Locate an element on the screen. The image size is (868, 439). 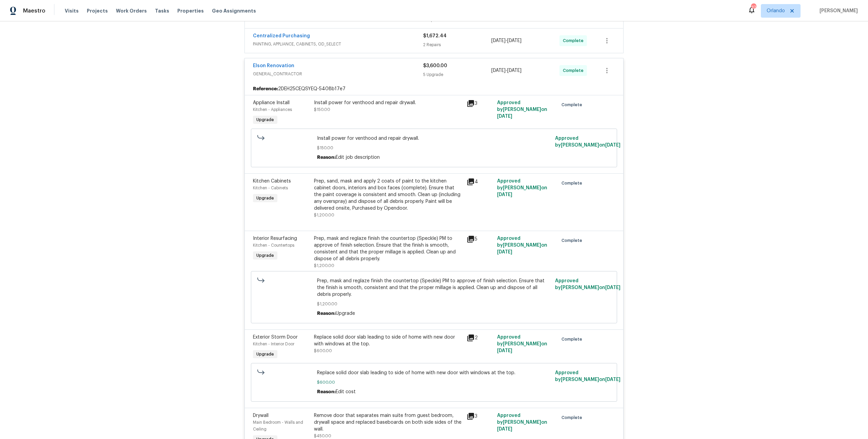
span: Maestro is located at coordinates (34, 11).